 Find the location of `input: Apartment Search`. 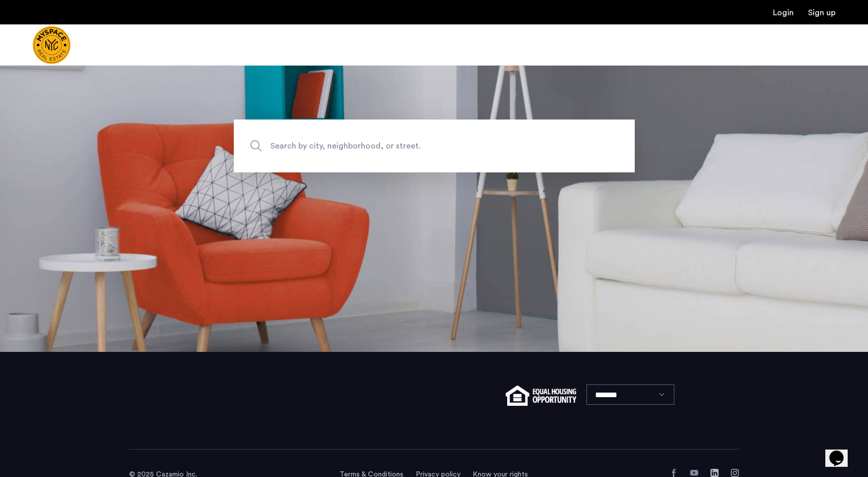

input: Apartment Search is located at coordinates (434, 146).